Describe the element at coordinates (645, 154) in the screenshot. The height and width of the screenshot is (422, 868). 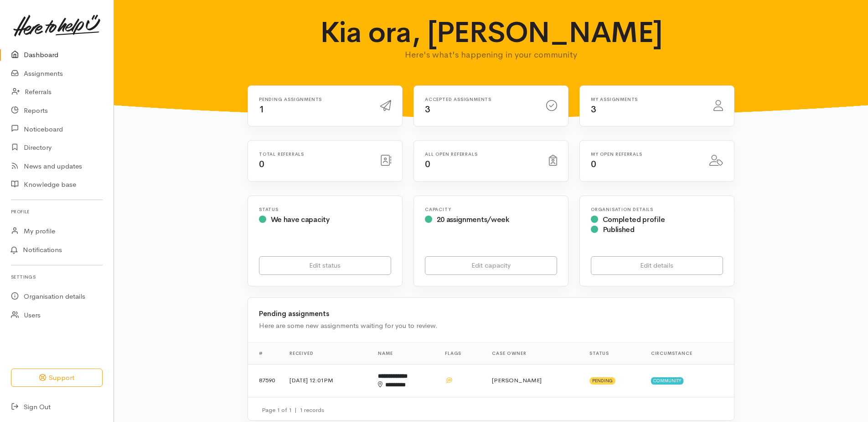
I see `h6: My open referrals` at that location.